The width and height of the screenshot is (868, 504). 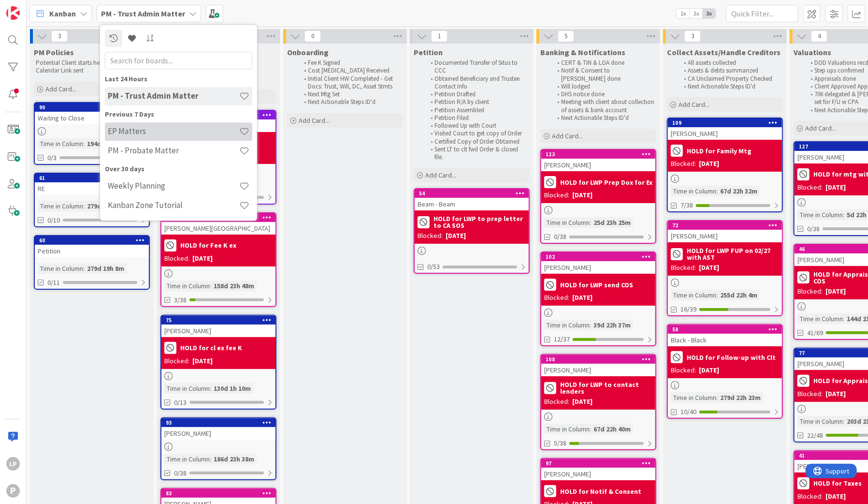 I want to click on b: HOLD for LWP send COS, so click(x=596, y=285).